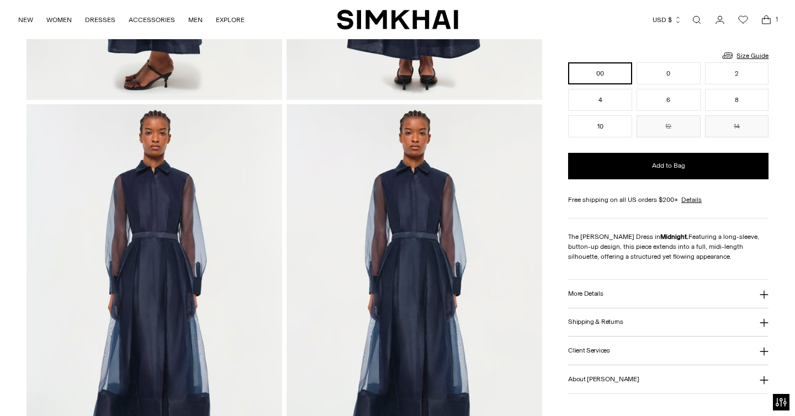  I want to click on a: Wishlist, so click(743, 20).